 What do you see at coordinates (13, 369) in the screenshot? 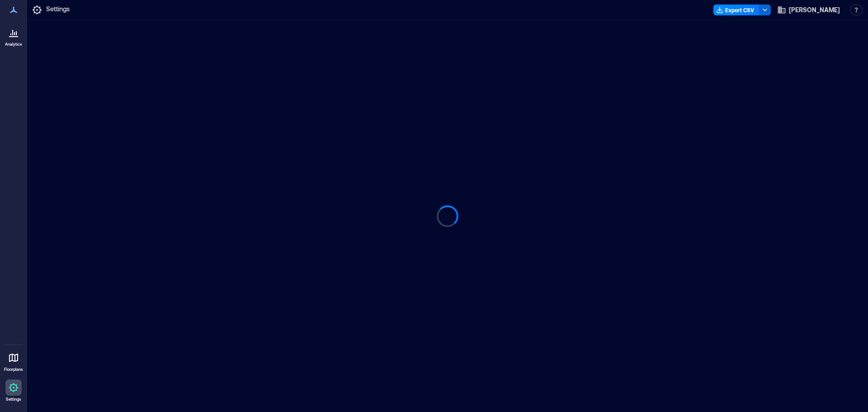
I see `p: Floorplans` at bounding box center [13, 369].